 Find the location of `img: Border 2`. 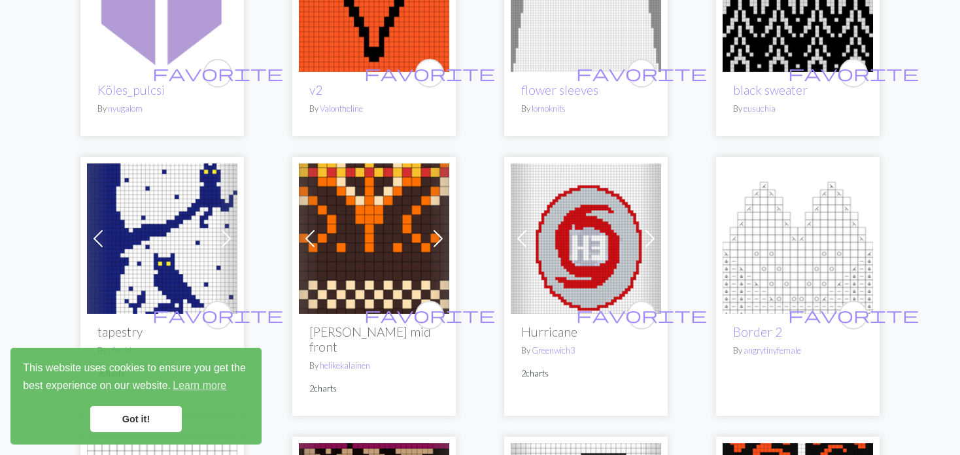

img: Border 2 is located at coordinates (797, 239).